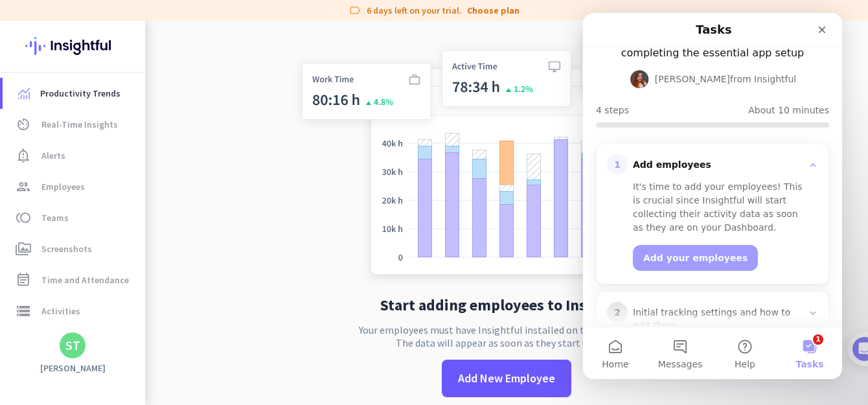 This screenshot has width=868, height=405. I want to click on span: Help, so click(162, 351).